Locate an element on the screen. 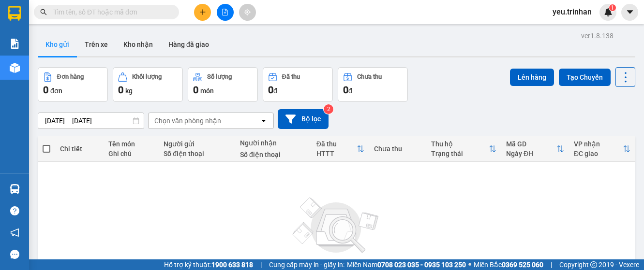  button: Đơn hàng0đơn is located at coordinates (73, 84).